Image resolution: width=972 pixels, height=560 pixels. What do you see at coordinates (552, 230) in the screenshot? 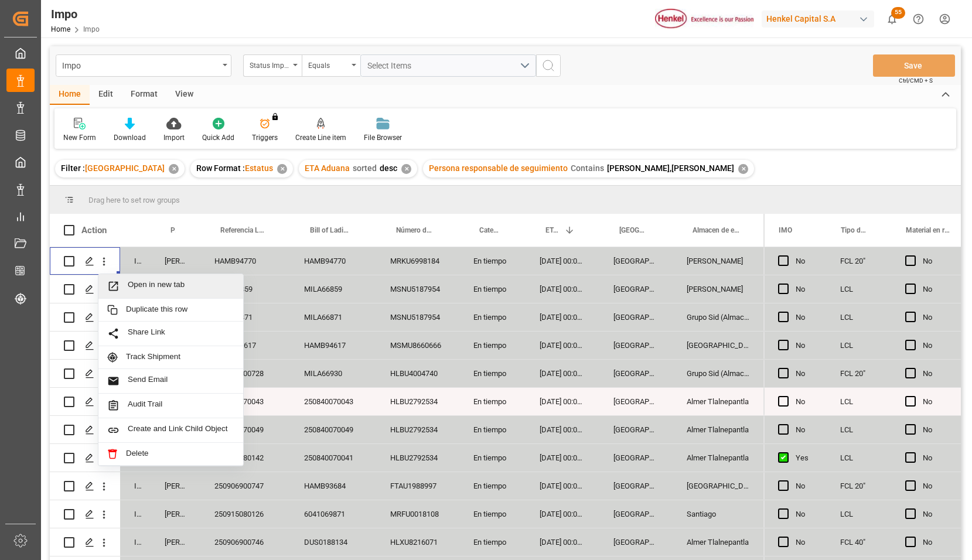
I see `span: ETA Aduana` at bounding box center [552, 230].